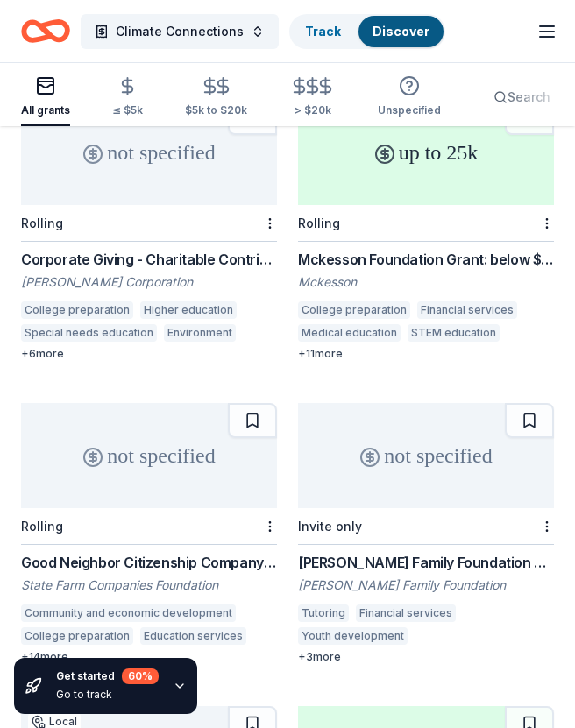 The height and width of the screenshot is (728, 575). What do you see at coordinates (128, 614) in the screenshot?
I see `div: Community and economic development` at bounding box center [128, 614].